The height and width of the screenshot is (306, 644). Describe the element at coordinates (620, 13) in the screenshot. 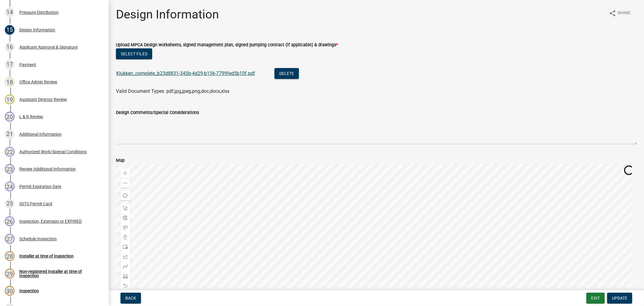

I see `button: shareShare` at that location.